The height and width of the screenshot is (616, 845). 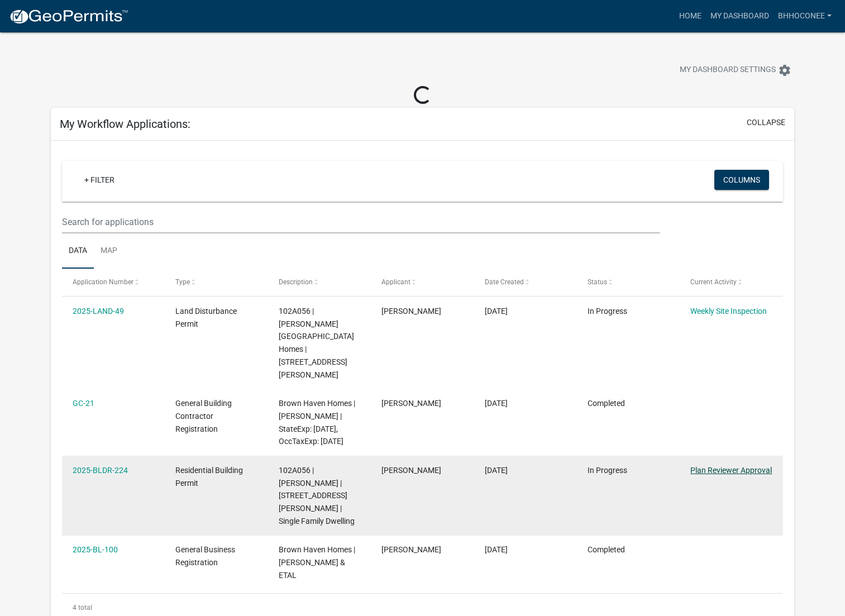 What do you see at coordinates (125, 124) in the screenshot?
I see `h5: My Workflow Applications:` at bounding box center [125, 124].